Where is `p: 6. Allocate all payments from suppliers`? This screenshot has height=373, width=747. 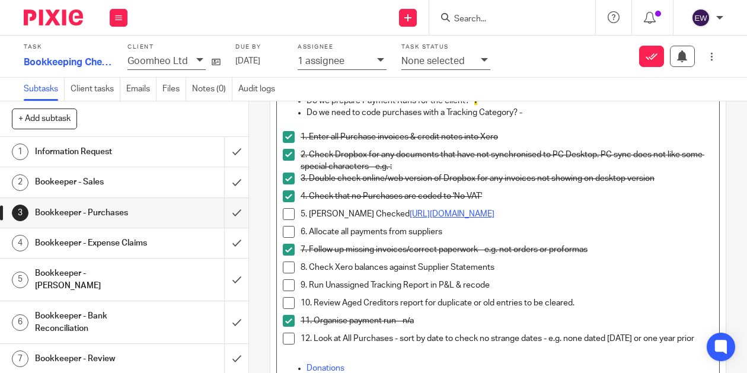
p: 6. Allocate all payments from suppliers is located at coordinates (507, 232).